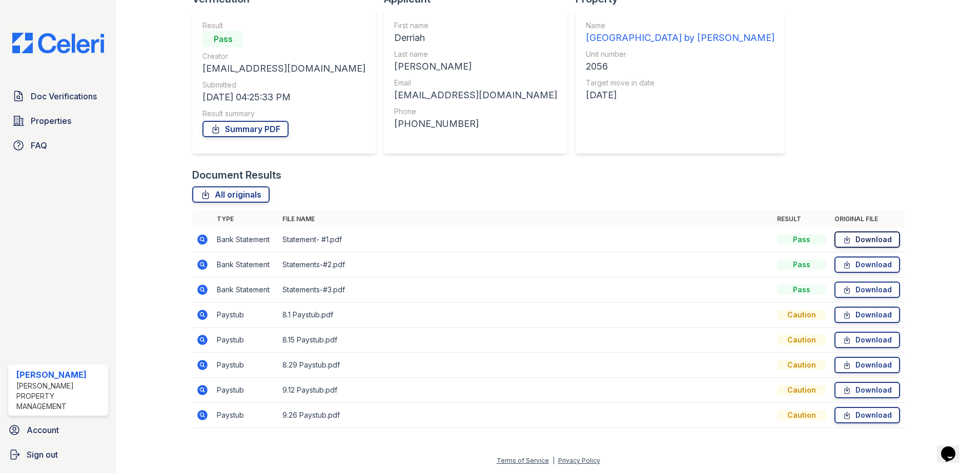 The height and width of the screenshot is (473, 980). Describe the element at coordinates (526, 315) in the screenshot. I see `td: 8.1 Paystub.pdf` at that location.